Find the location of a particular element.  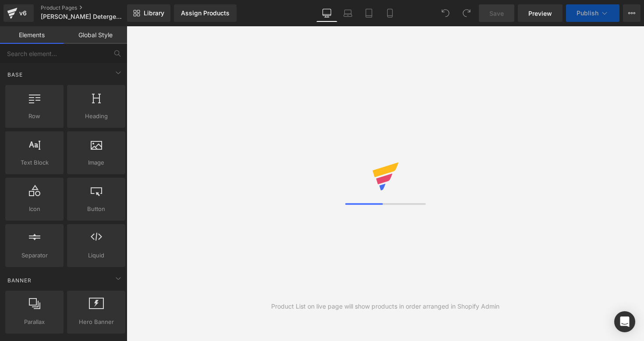

a: Tablet is located at coordinates (369, 13).